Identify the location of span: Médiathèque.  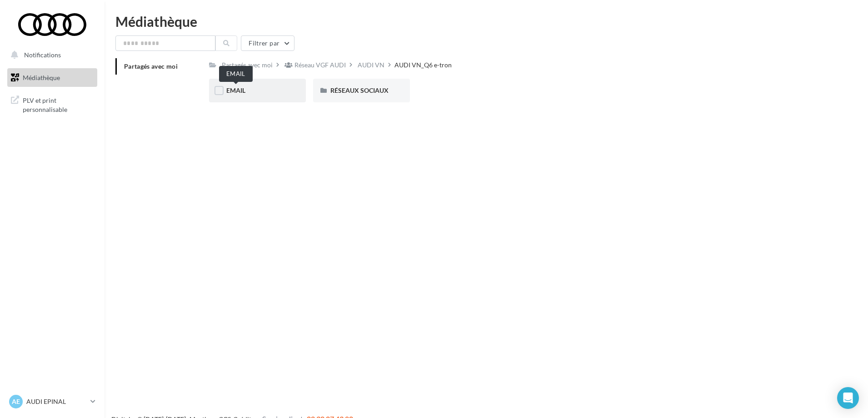
(41, 78).